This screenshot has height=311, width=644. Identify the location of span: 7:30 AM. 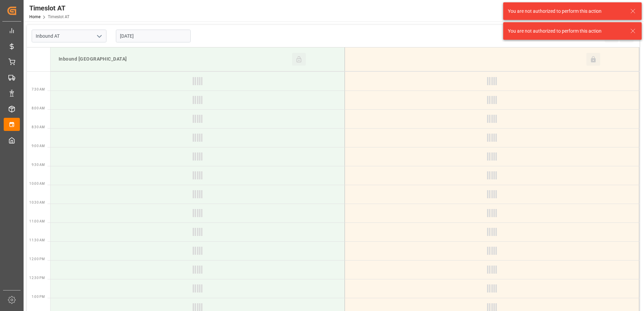
(38, 89).